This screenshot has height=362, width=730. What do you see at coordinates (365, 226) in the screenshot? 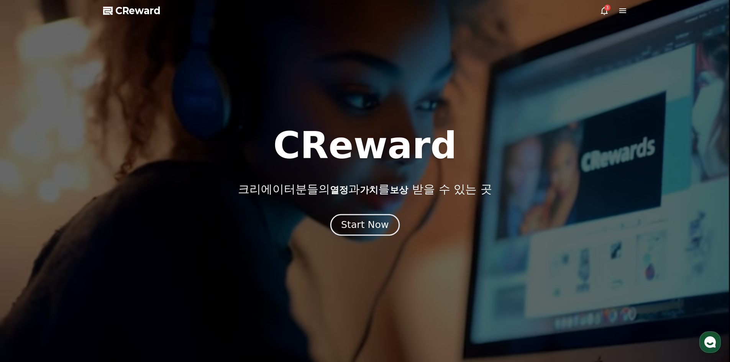
I see `a: Start Now` at bounding box center [365, 226].